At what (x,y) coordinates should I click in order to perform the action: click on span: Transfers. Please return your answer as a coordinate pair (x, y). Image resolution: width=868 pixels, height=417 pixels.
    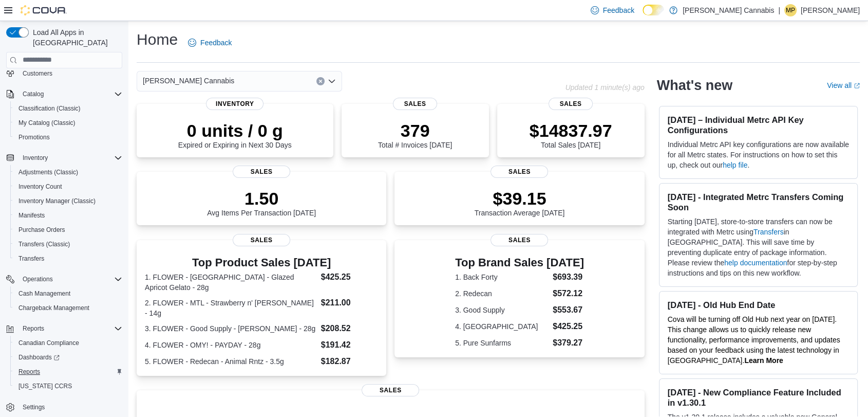
    Looking at the image, I should click on (32, 258).